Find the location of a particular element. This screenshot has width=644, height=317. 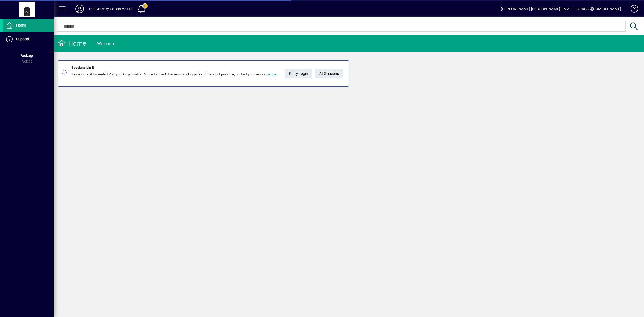

button: Retry Login is located at coordinates (299, 73).